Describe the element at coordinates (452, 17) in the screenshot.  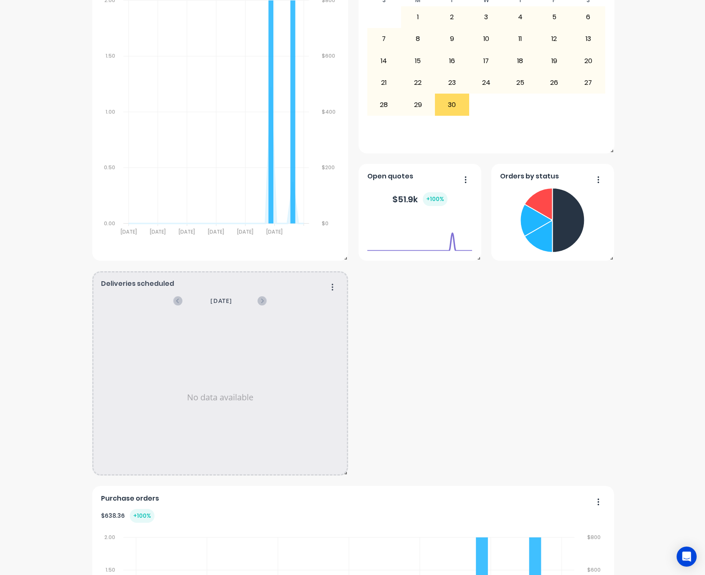
I see `div: 2` at that location.